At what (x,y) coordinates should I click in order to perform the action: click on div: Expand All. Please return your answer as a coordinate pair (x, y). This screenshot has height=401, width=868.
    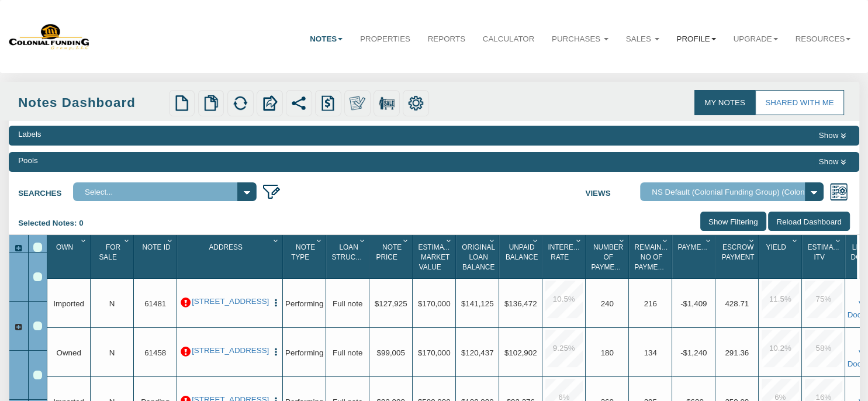
    Looking at the image, I should click on (19, 247).